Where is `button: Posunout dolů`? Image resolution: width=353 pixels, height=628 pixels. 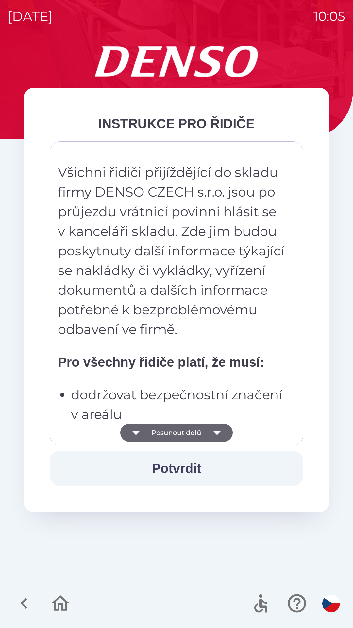 button: Posunout dolů is located at coordinates (177, 433).